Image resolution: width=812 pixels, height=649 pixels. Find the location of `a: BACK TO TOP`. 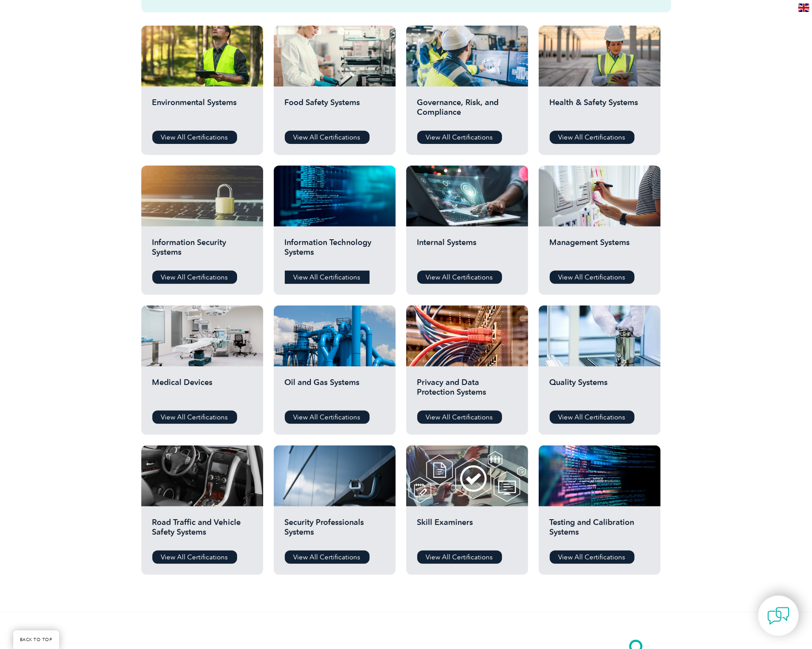

a: BACK TO TOP is located at coordinates (36, 639).